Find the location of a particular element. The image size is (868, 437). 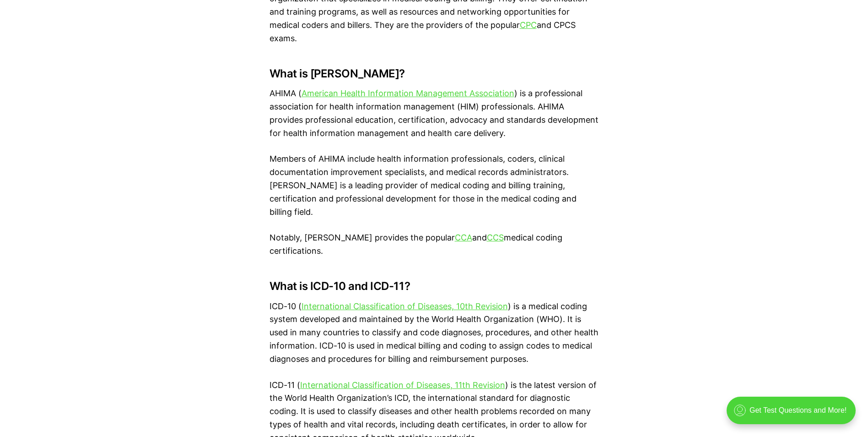

h3: What is ICD-10 and ICD-11? is located at coordinates (434, 286).